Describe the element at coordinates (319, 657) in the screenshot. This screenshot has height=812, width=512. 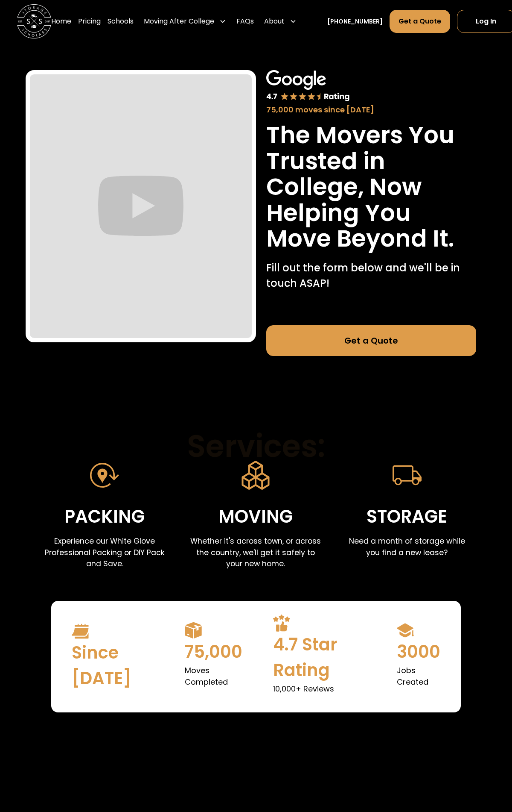
I see `div: 4.7 Star Rating` at that location.